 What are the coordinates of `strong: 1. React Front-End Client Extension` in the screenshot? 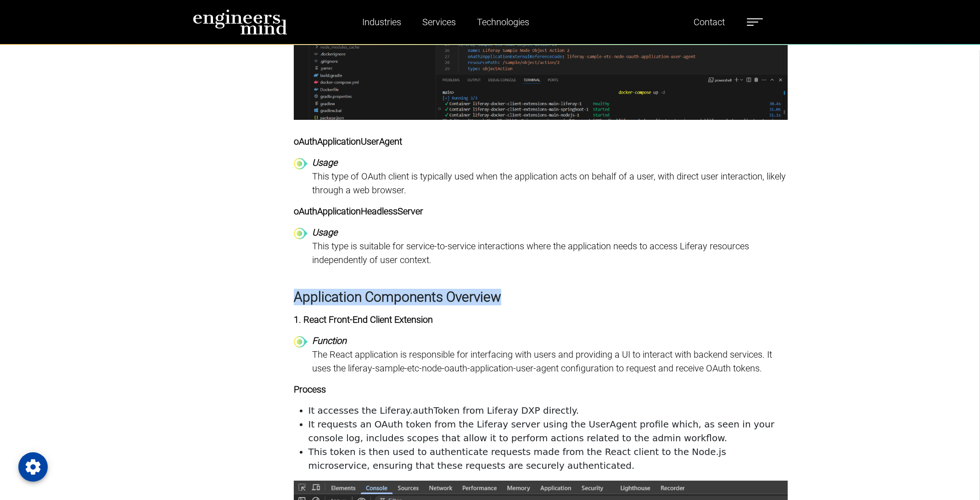 It's located at (363, 320).